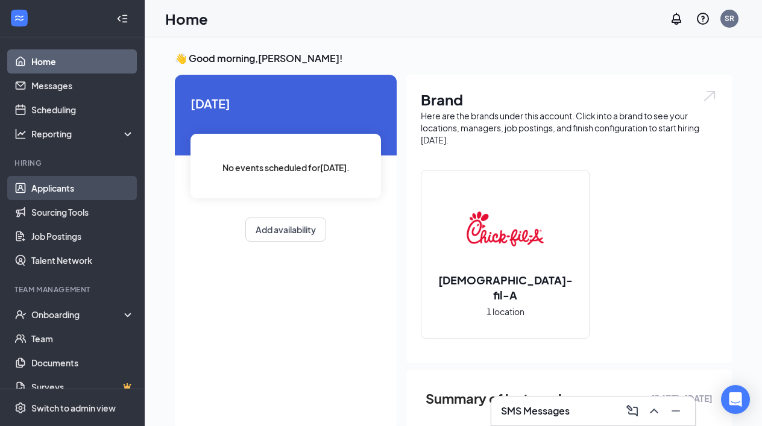  What do you see at coordinates (83, 86) in the screenshot?
I see `a: Messages` at bounding box center [83, 86].